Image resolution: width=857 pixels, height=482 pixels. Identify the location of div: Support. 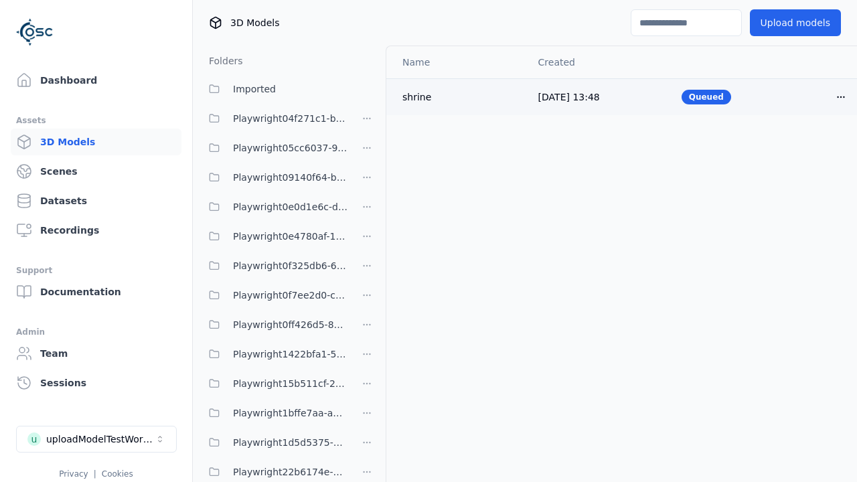
(96, 270).